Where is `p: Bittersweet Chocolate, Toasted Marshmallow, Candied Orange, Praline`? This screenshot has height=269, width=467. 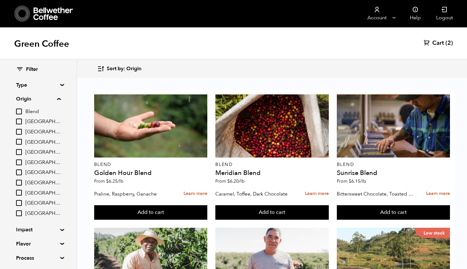
p: Bittersweet Chocolate, Toasted Marshmallow, Candied Orange, Praline is located at coordinates (376, 194).